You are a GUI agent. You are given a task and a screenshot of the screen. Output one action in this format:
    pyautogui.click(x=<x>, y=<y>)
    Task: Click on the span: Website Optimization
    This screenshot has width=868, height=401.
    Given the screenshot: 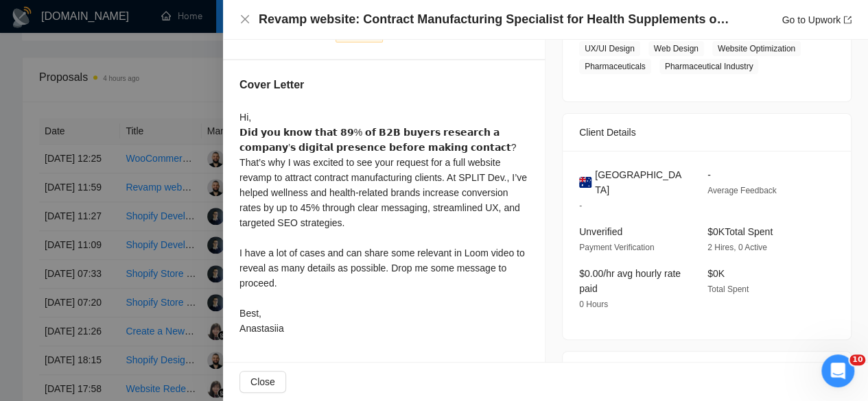 What is the action you would take?
    pyautogui.click(x=756, y=49)
    